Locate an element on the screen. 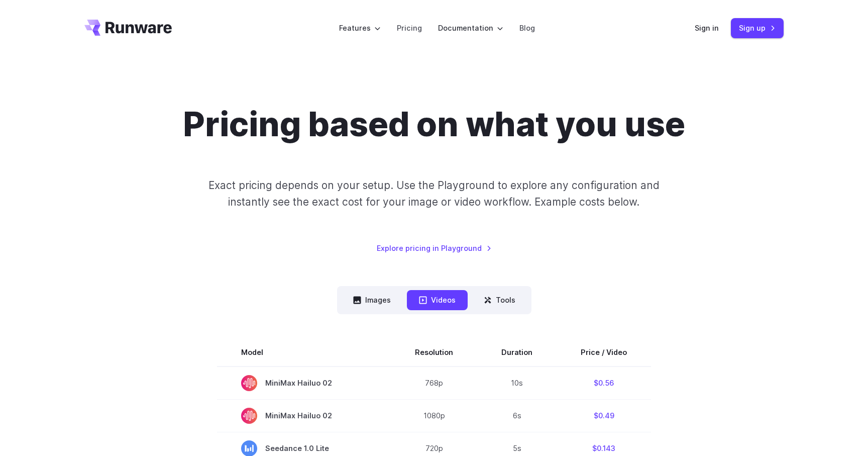 Image resolution: width=868 pixels, height=456 pixels. a: Blog is located at coordinates (527, 28).